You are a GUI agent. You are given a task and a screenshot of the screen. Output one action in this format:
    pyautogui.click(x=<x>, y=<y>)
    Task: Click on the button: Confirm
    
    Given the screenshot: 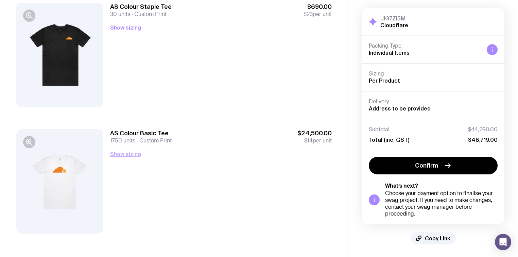 What is the action you would take?
    pyautogui.click(x=433, y=166)
    